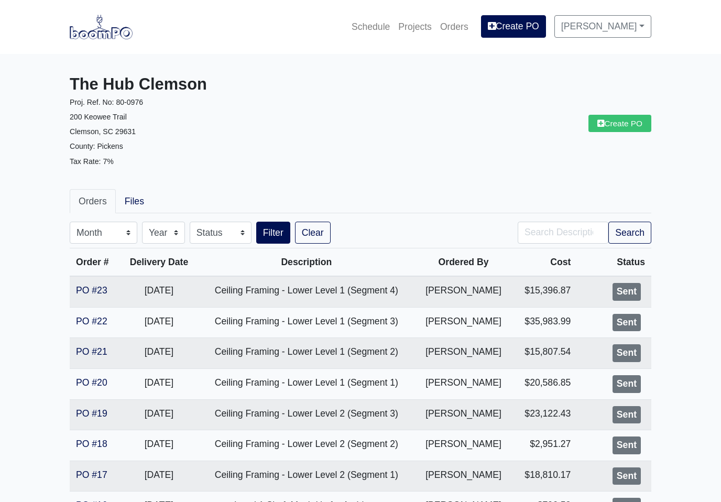 The width and height of the screenshot is (721, 502). What do you see at coordinates (306, 322) in the screenshot?
I see `td: Ceiling Framing - Lower Level 1 (Segment 3)` at bounding box center [306, 322].